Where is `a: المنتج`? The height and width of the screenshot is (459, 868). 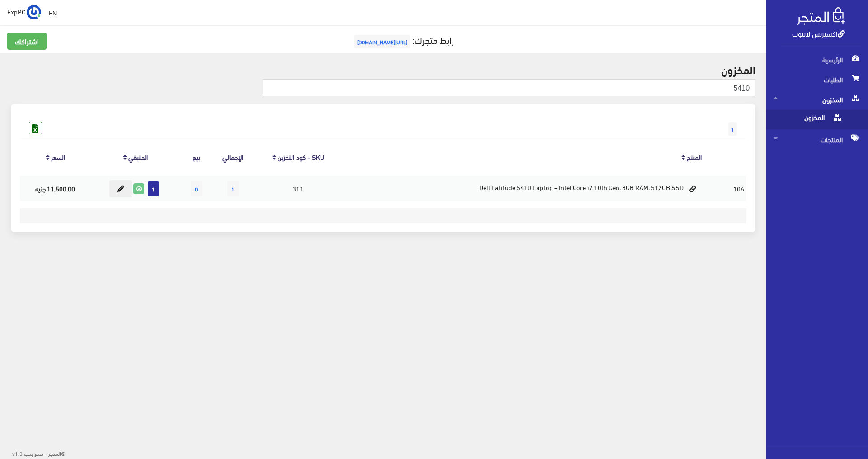 a: المنتج is located at coordinates (694, 156).